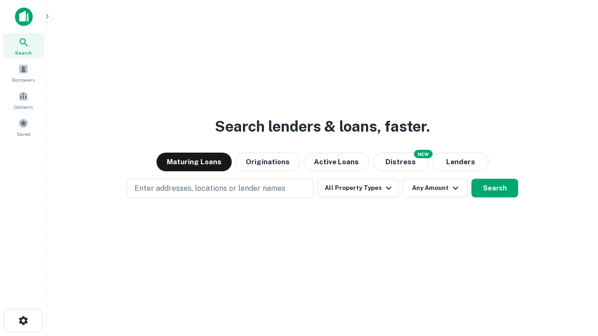  I want to click on div: Contacts, so click(23, 100).